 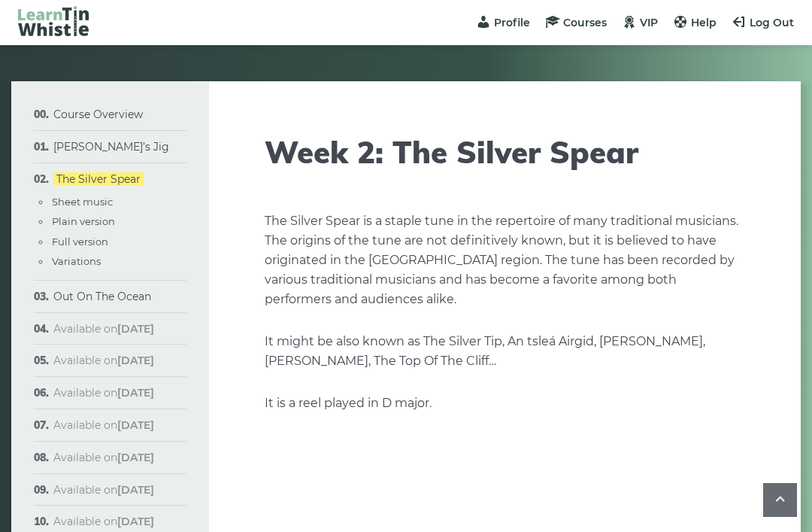 What do you see at coordinates (76, 261) in the screenshot?
I see `a: Variations` at bounding box center [76, 261].